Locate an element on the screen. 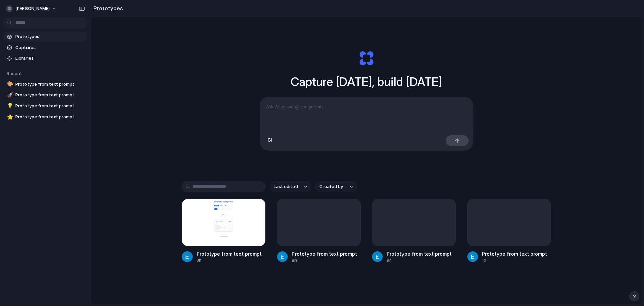 Image resolution: width=644 pixels, height=306 pixels. span: Prototypes is located at coordinates (50, 37).